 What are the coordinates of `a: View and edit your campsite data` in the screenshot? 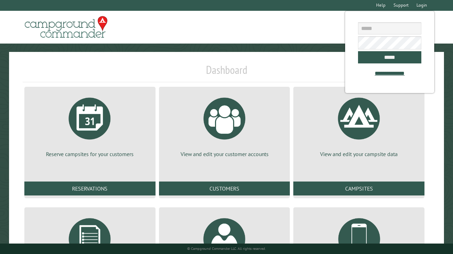 It's located at (359, 125).